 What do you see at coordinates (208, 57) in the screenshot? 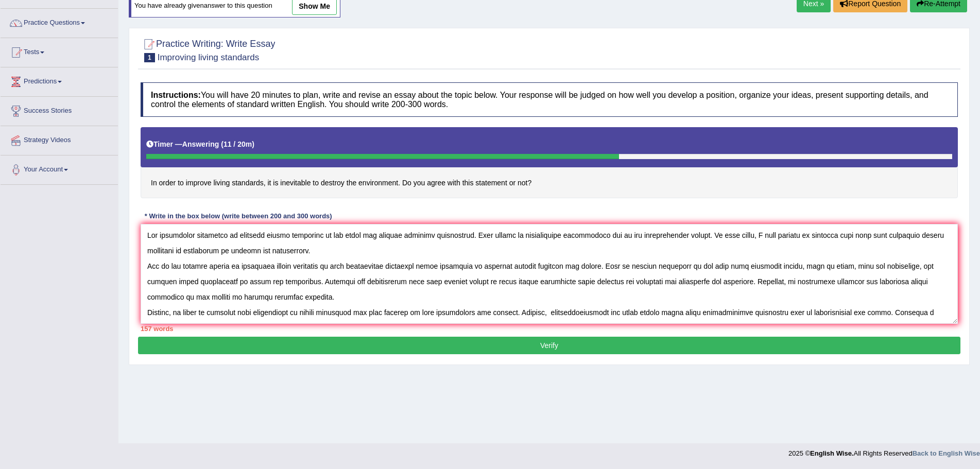
I see `small: Improving living standards` at bounding box center [208, 57].